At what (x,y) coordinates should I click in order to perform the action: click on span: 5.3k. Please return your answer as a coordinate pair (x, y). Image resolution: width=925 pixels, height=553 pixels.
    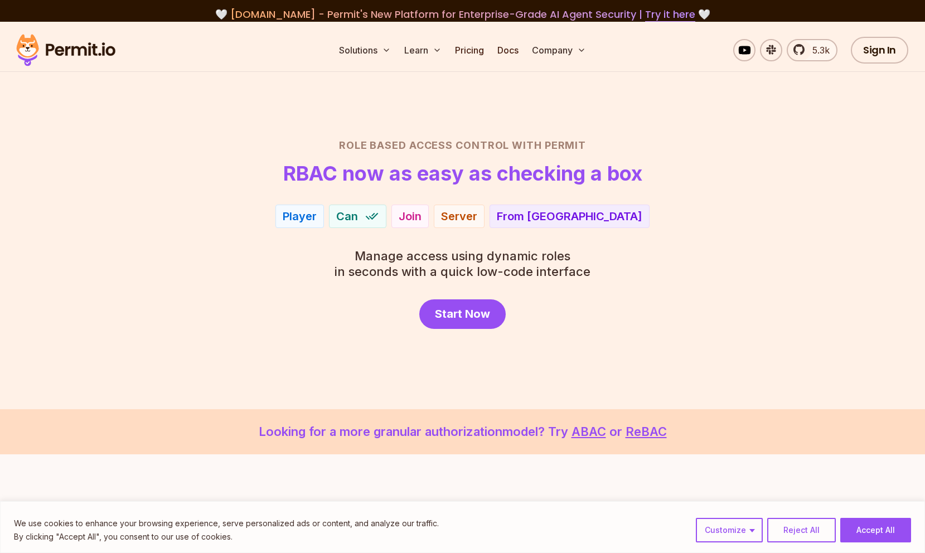
    Looking at the image, I should click on (817, 50).